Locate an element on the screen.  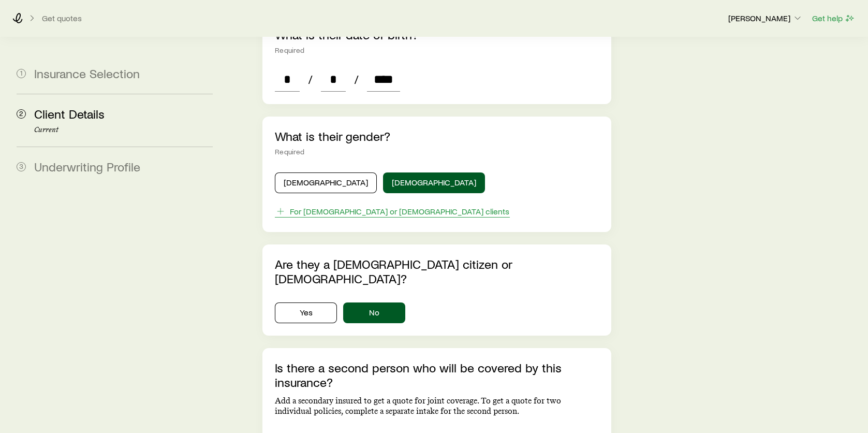
button: No is located at coordinates (374, 312).